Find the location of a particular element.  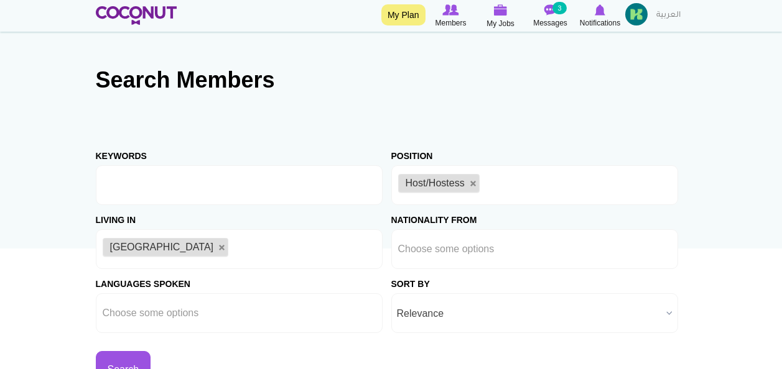

a: Notifications Notifications is located at coordinates (600, 16).